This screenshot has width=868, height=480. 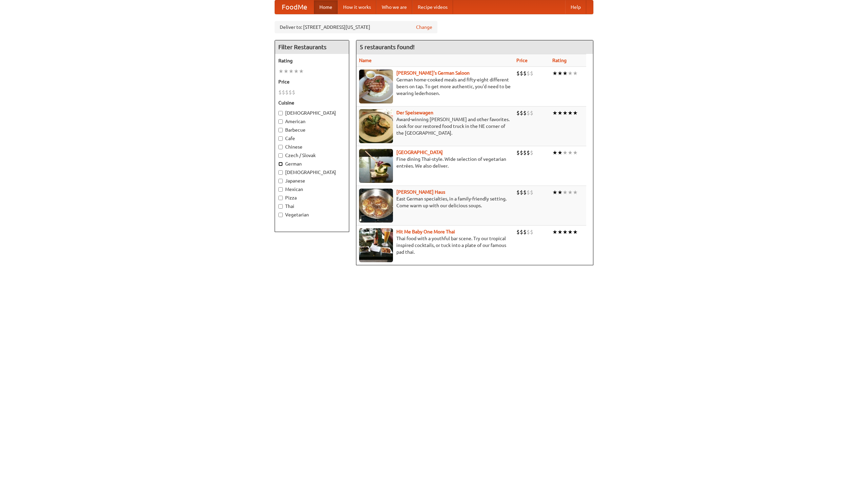 What do you see at coordinates (281, 155) in the screenshot?
I see `input: Czech / Slovak` at bounding box center [281, 155].